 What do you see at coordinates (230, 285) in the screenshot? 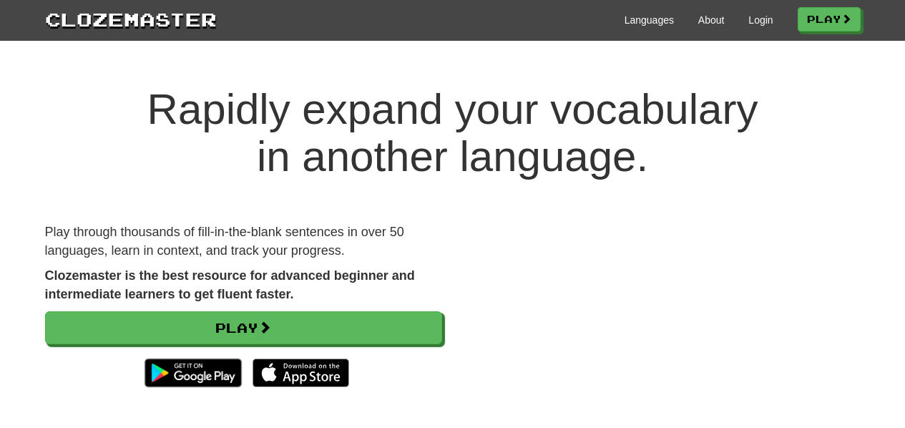
I see `strong: Clozemaster is the best resource for advanced beginner and intermediate learners to get fluent fa...` at bounding box center [230, 285].